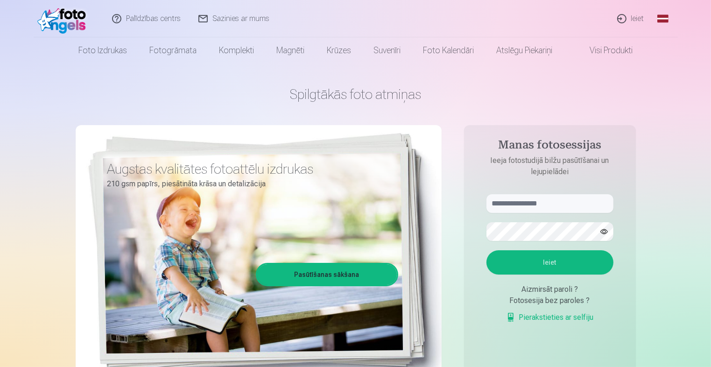  Describe the element at coordinates (236, 50) in the screenshot. I see `a: Komplekti` at that location.